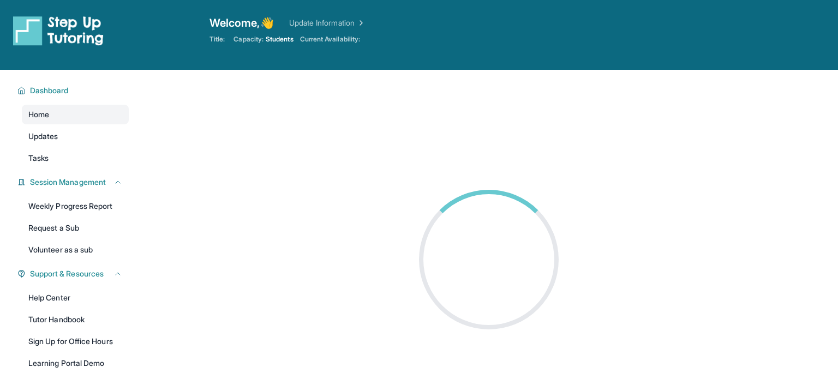 The width and height of the screenshot is (838, 379). Describe the element at coordinates (217, 39) in the screenshot. I see `span: Title:` at that location.